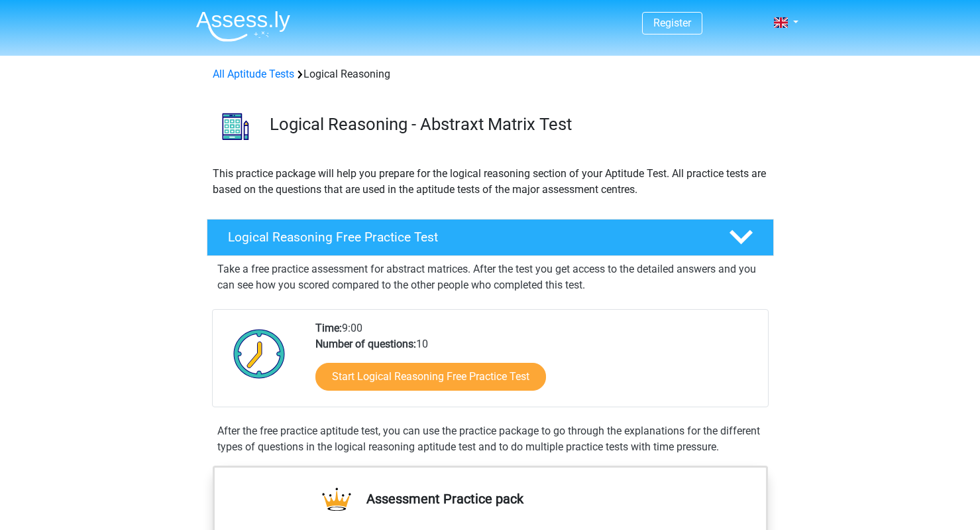  I want to click on div: 9:00 10, so click(537, 363).